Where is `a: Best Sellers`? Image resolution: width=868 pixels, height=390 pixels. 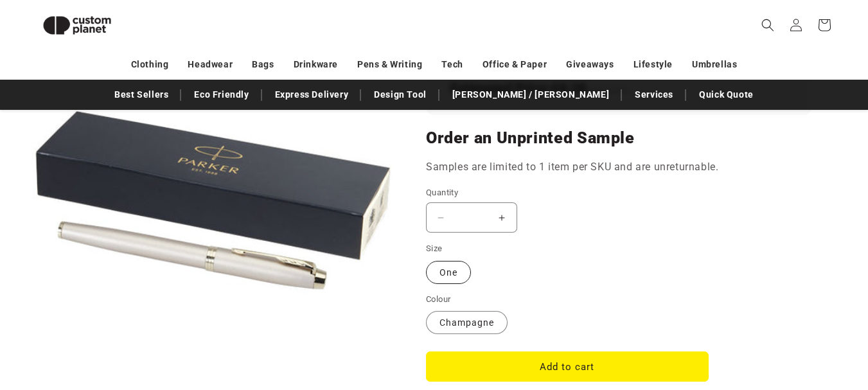
a: Best Sellers is located at coordinates (141, 94).